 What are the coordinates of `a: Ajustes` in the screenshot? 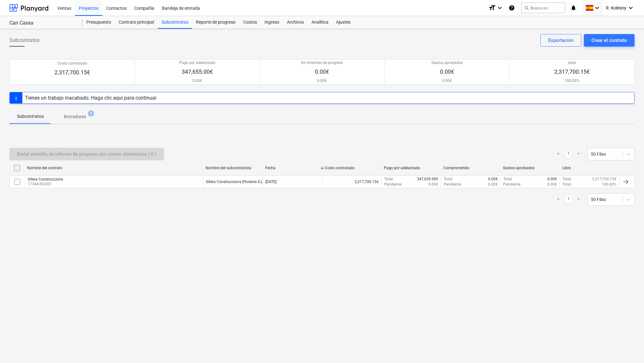 It's located at (343, 22).